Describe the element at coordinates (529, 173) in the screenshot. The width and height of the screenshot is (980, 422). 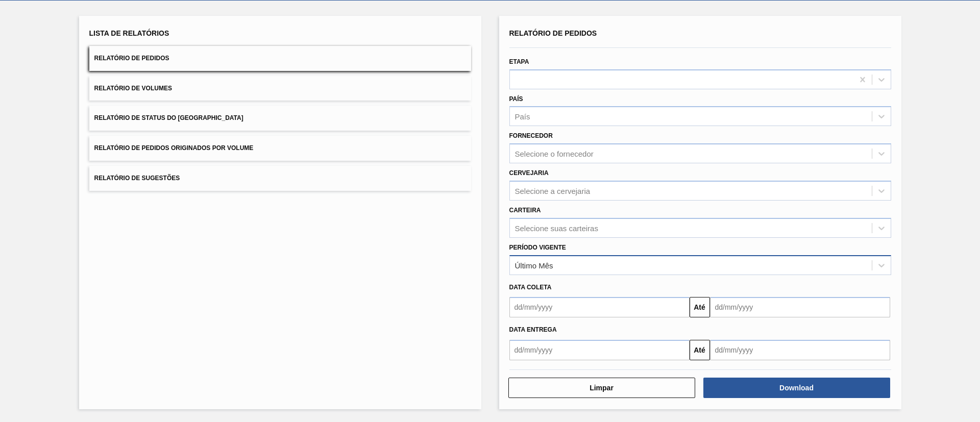
I see `label: Cervejaria` at that location.